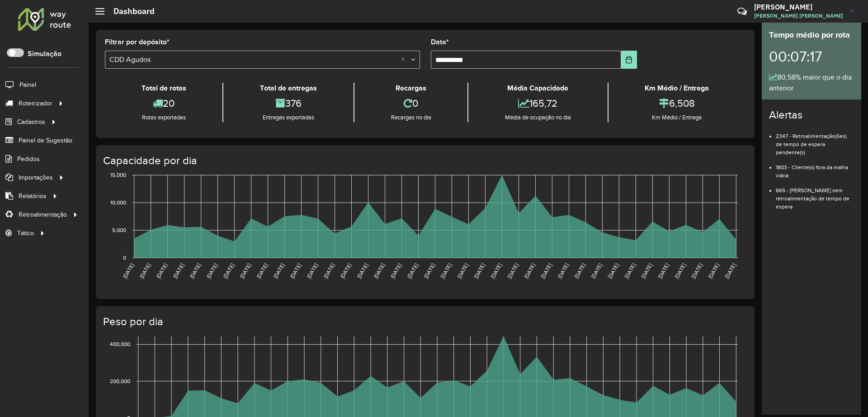  Describe the element at coordinates (538, 88) in the screenshot. I see `div: Média Capacidade` at that location.